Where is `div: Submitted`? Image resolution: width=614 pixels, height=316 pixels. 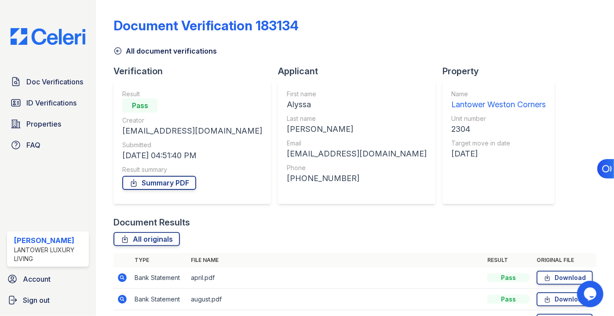
div: Submitted is located at coordinates (192, 145).